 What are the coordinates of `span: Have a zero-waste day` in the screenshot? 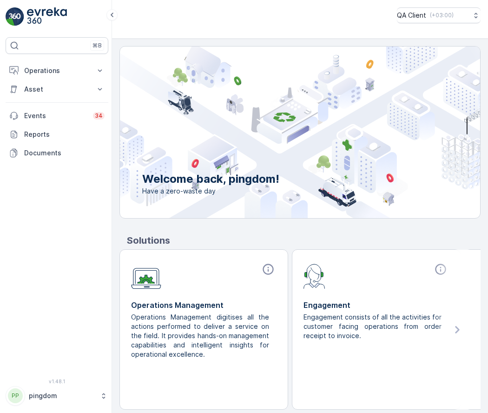 It's located at (211, 191).